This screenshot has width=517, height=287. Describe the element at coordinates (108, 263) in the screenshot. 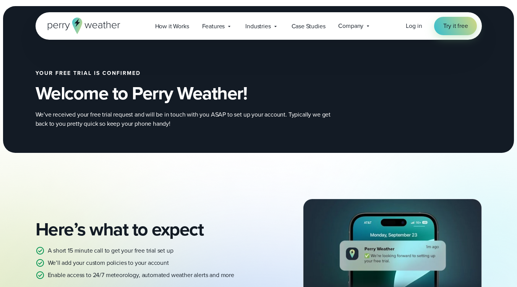

I see `p: We’ll add your custom policies to your account` at that location.